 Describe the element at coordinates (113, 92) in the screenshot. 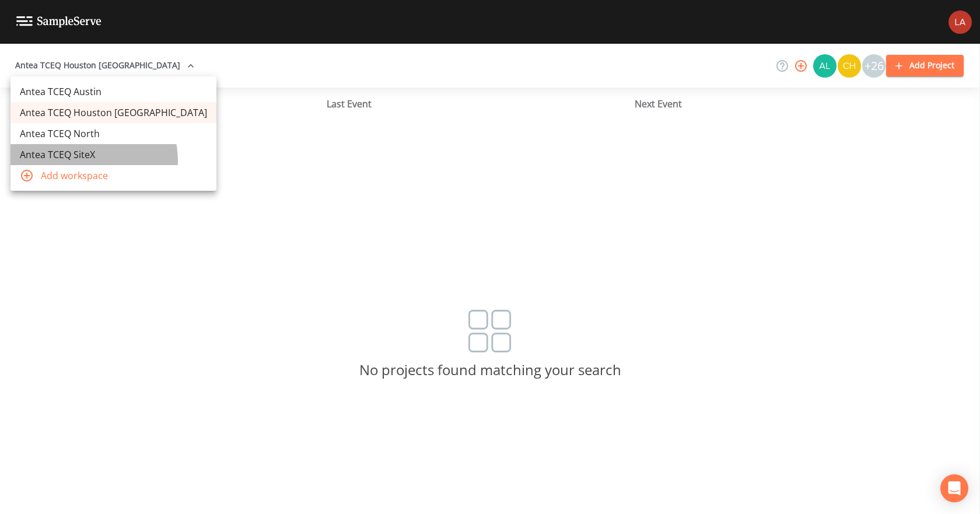

I see `a: Antea TCEQ Austin` at that location.